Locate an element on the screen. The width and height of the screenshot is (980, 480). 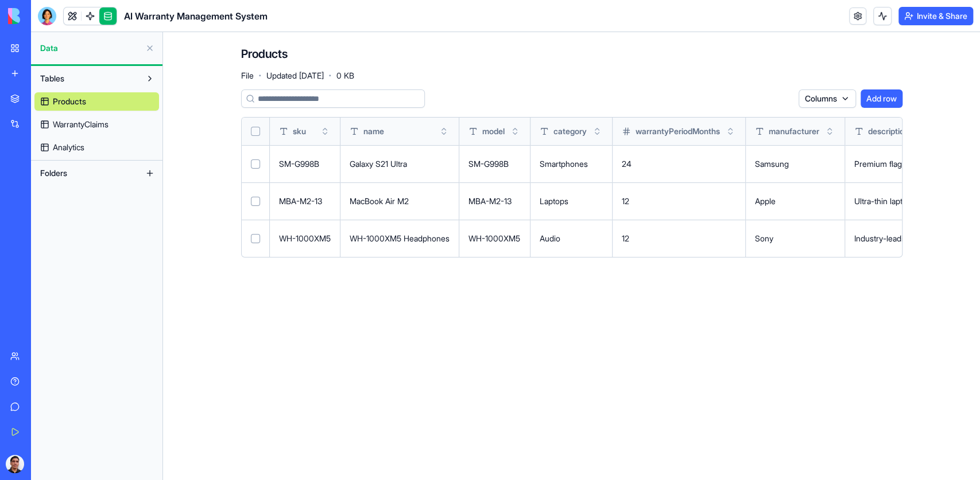
span: Data is located at coordinates (90, 48).